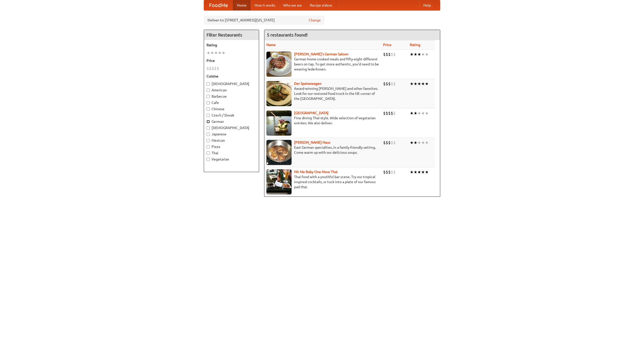  Describe the element at coordinates (323, 121) in the screenshot. I see `p: Fine dining Thai-style. Wide selection of vegetarian entrées. We also deliver.` at that location.